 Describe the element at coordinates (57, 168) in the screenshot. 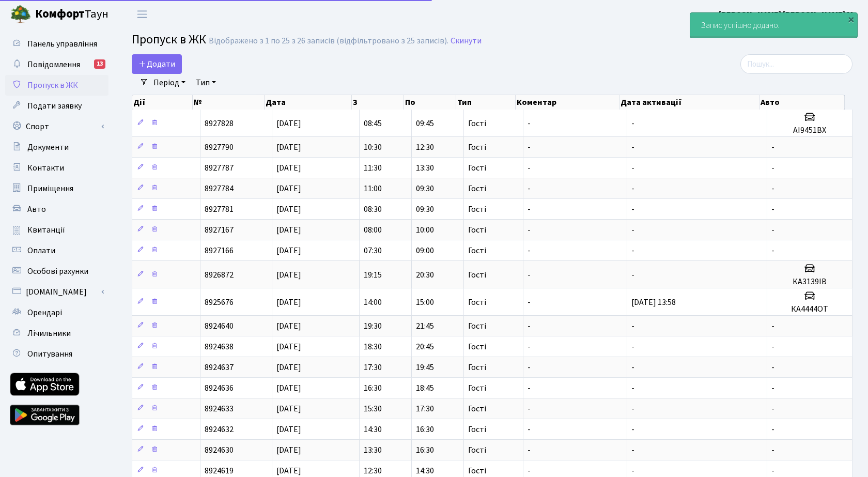

I see `a: Контакти` at that location.